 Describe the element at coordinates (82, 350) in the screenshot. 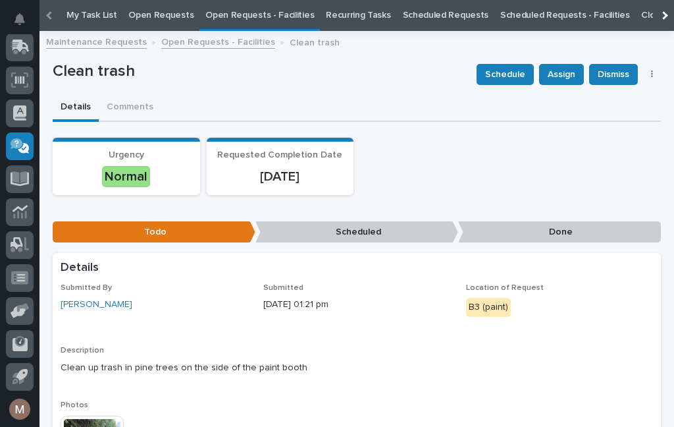

I see `span: Description` at that location.